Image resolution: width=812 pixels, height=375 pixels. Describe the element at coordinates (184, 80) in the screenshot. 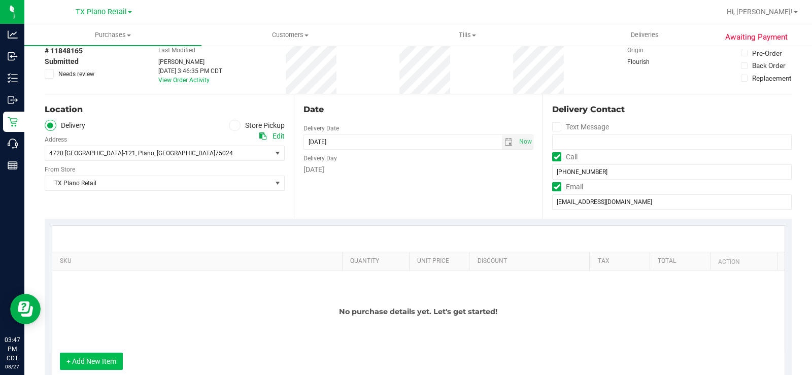

I see `a: View Order Activity` at that location.